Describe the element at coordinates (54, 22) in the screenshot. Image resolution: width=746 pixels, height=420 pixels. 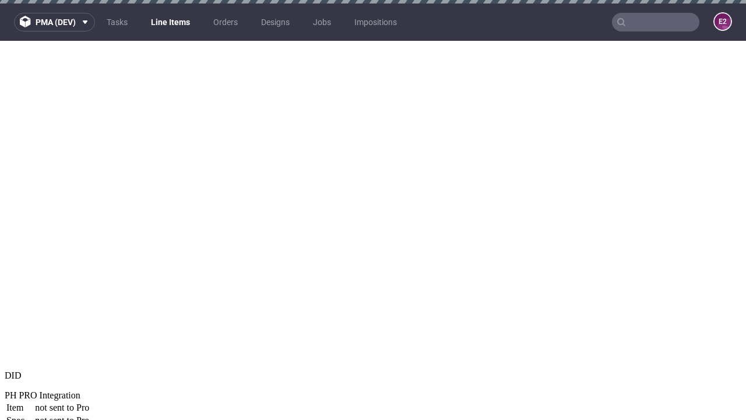
I see `button: pma (dev)` at that location.